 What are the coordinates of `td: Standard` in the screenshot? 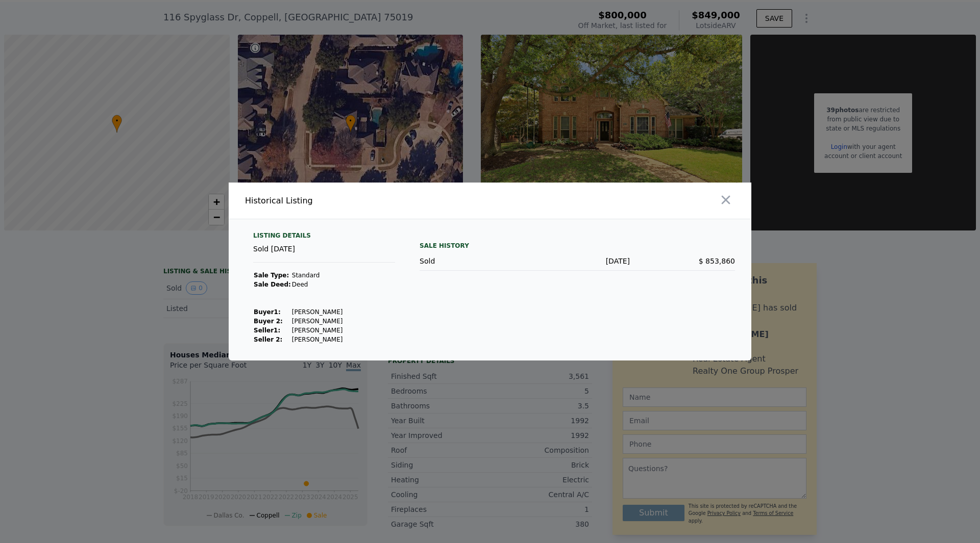 It's located at (318, 276).